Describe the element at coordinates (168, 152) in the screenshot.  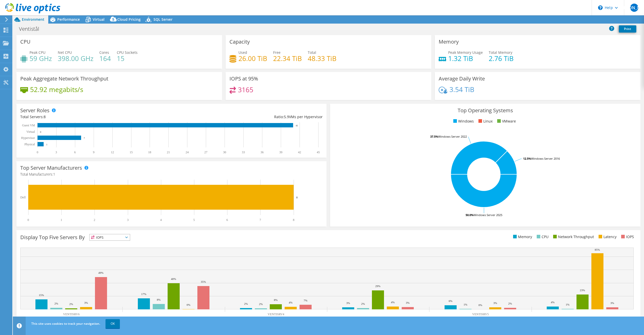
I see `text: 21` at that location.